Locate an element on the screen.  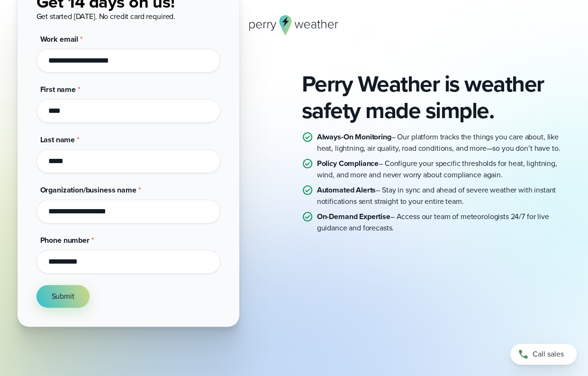
strong: On-Demand Expertise is located at coordinates (353, 217).